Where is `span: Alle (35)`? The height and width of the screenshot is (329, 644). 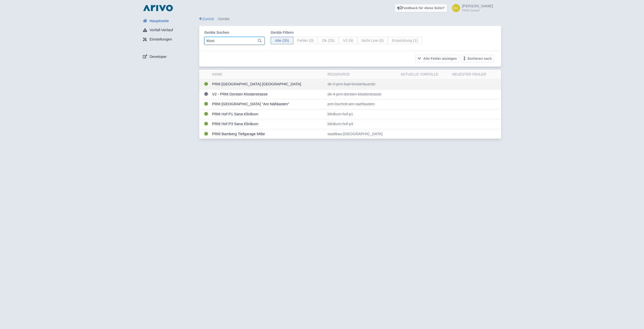
span: Alle (35) is located at coordinates (282, 41).